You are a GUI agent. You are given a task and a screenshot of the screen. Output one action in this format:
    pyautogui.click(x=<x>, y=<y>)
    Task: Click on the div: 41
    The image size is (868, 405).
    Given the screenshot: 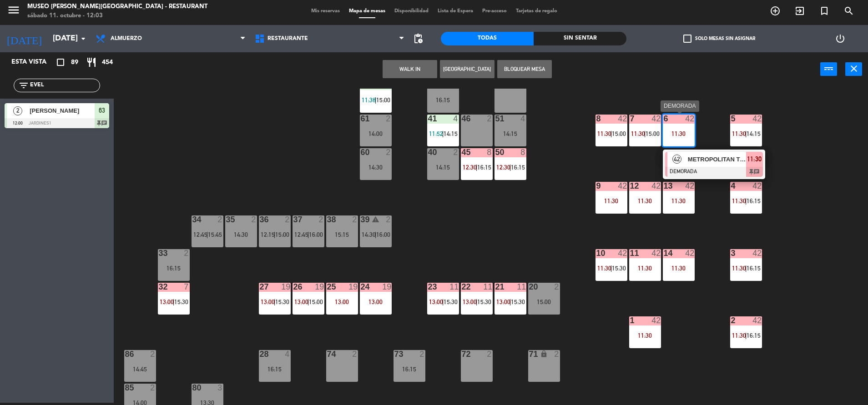 What is the action you would take?
    pyautogui.click(x=428, y=119)
    